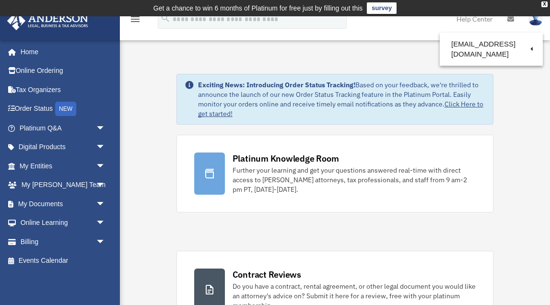  I want to click on a: survey, so click(381, 8).